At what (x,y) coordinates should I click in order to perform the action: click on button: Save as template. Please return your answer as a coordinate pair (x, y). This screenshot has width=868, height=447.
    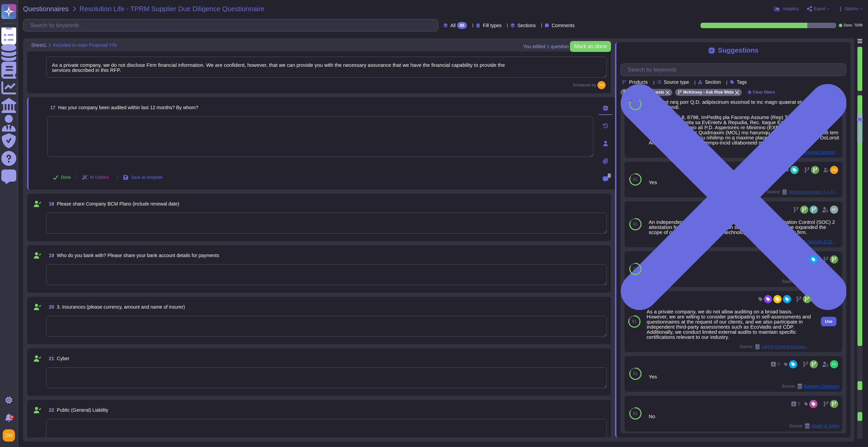
    Looking at the image, I should click on (143, 177).